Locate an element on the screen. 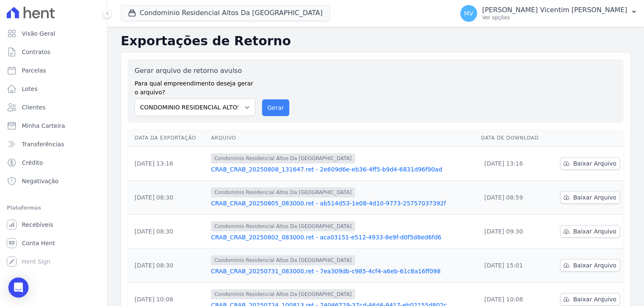  div: Plataformas is located at coordinates (53, 208).